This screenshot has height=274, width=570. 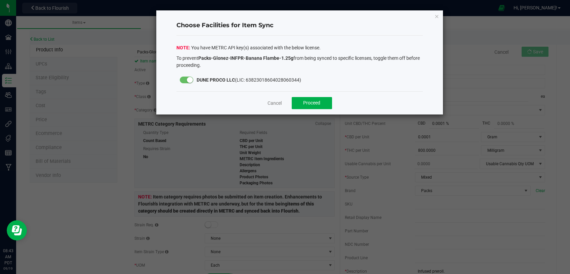 I want to click on p: To prevent from being synced to specific licenses, toggle them off before proceeding., so click(x=300, y=62).